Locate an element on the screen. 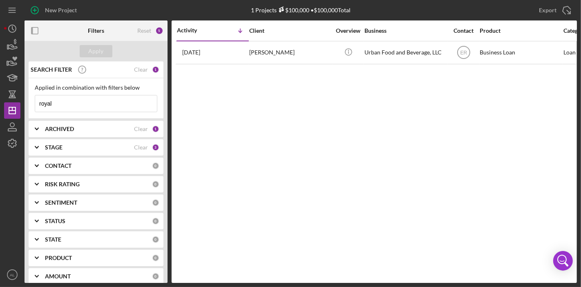  div: Product is located at coordinates (521, 31).